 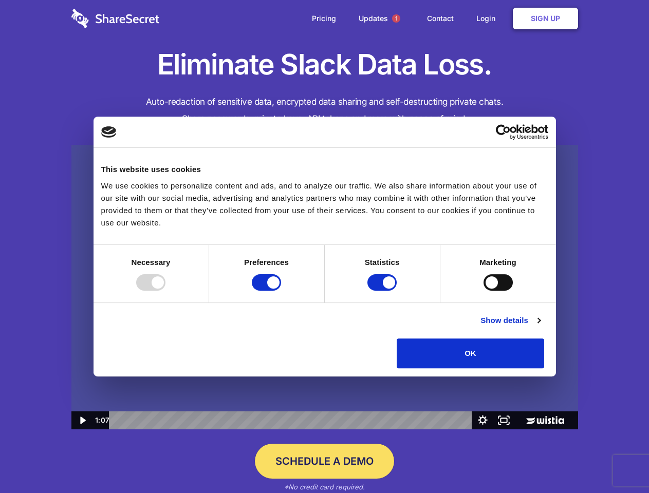 I want to click on button: Play Video, so click(x=82, y=420).